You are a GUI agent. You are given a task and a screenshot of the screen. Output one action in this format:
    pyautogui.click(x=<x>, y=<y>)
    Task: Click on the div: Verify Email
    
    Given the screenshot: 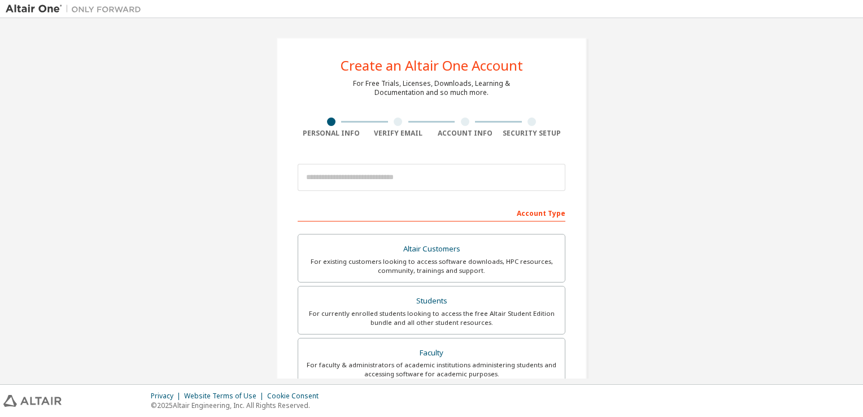 What is the action you would take?
    pyautogui.click(x=398, y=133)
    